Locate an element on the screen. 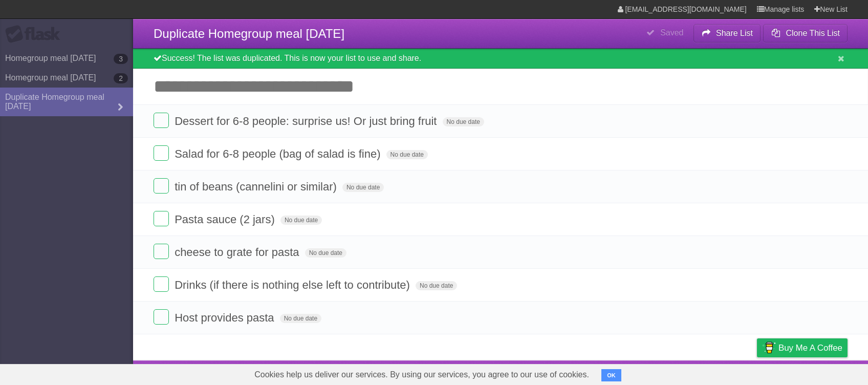 The width and height of the screenshot is (868, 385). span: Dessert for 6-8 people: surprise us! Or just bring fruit is located at coordinates (307, 121).